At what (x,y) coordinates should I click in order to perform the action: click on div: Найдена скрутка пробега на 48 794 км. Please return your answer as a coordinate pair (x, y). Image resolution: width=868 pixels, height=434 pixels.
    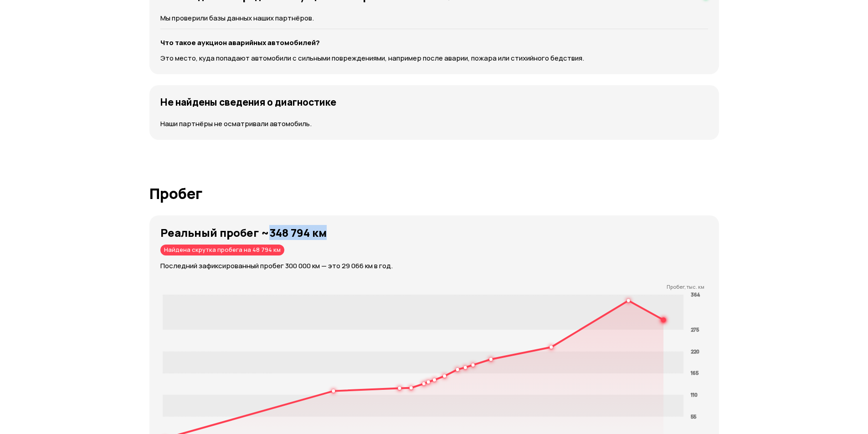
    Looking at the image, I should click on (222, 250).